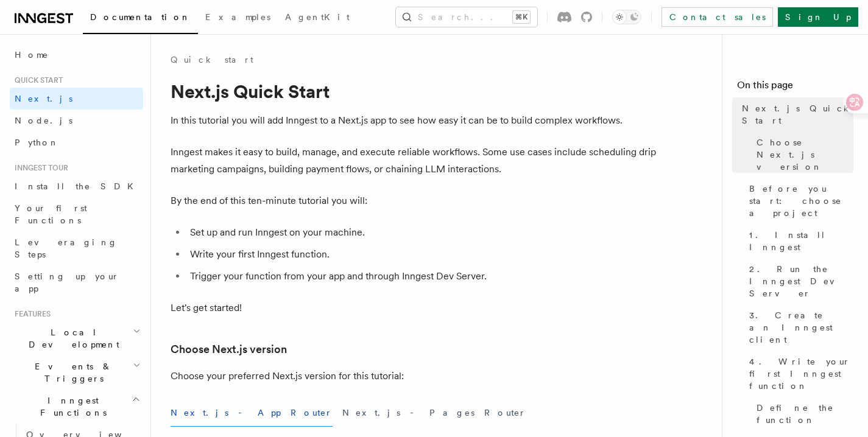 This screenshot has width=868, height=437. Describe the element at coordinates (414, 161) in the screenshot. I see `p: Inngest makes it easy to build, manage, and execute reliable workflows. Some use cases include sc...` at that location.